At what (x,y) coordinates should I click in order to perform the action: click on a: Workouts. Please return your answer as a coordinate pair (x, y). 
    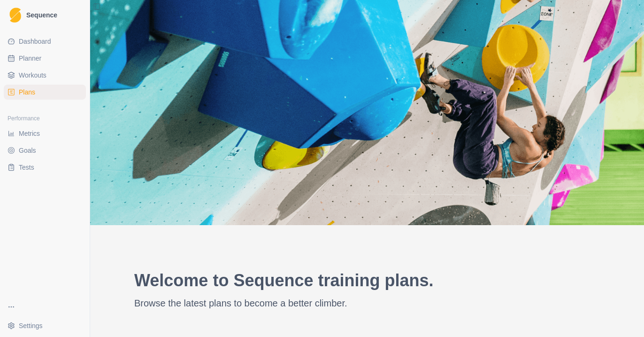
    Looking at the image, I should click on (45, 75).